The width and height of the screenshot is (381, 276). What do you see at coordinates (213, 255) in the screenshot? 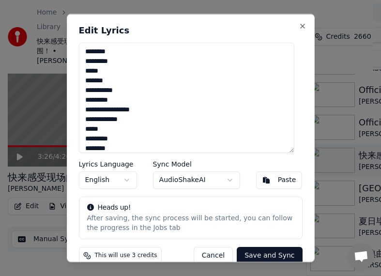
I see `button: Cancel` at bounding box center [213, 255].